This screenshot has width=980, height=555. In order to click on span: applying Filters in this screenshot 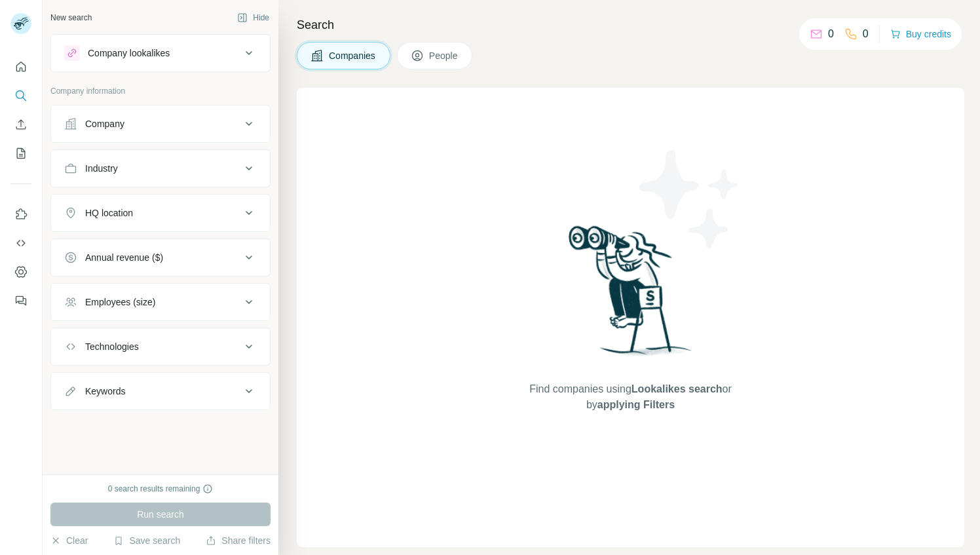, I will do `click(636, 404)`.